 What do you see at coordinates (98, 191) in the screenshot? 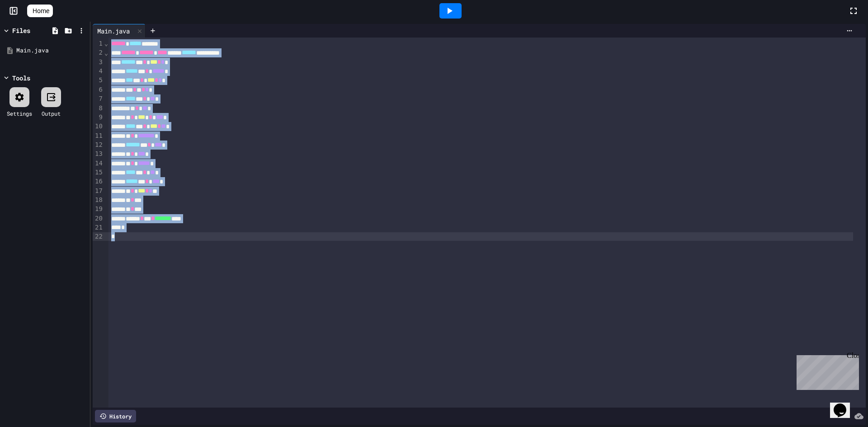
I see `div: 17` at bounding box center [98, 191].